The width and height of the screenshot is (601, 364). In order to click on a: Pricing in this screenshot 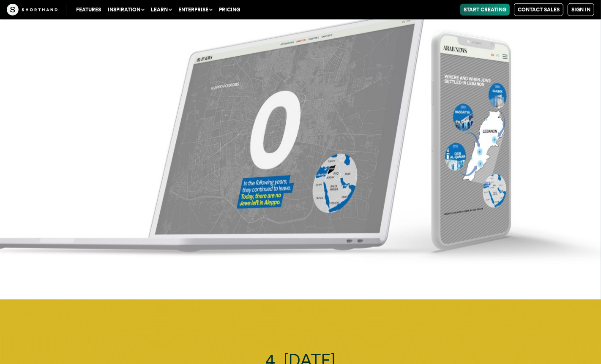, I will do `click(229, 10)`.